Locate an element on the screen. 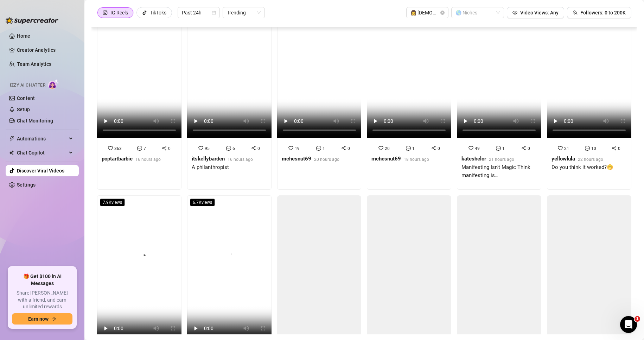 The image size is (644, 340). span: Past 24h is located at coordinates (198, 12).